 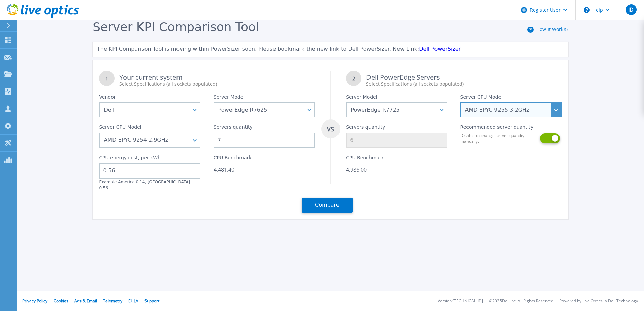 What do you see at coordinates (496, 128) in the screenshot?
I see `label: Recommended server quantity` at bounding box center [496, 128].